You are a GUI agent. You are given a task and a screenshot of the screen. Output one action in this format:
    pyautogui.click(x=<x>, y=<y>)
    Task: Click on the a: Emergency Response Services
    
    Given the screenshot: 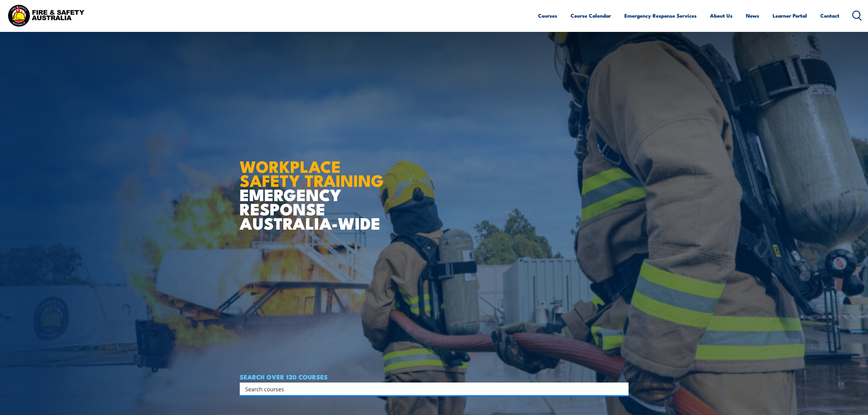 What is the action you would take?
    pyautogui.click(x=660, y=16)
    